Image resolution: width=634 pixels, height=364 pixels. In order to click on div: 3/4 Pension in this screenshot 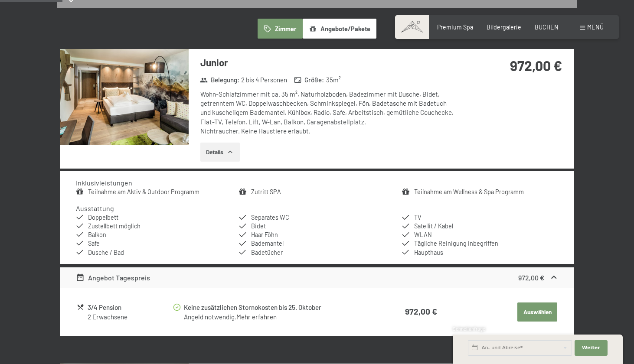, I will do `click(129, 307)`.